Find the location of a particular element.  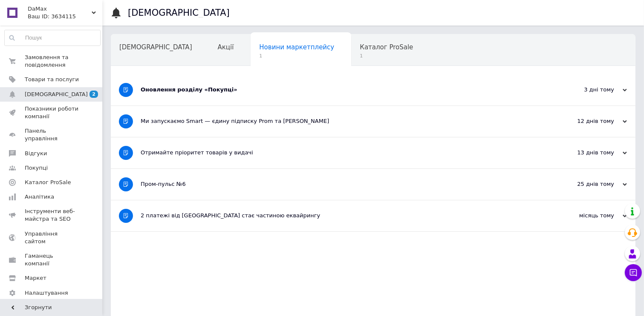

span: Панель управління is located at coordinates (52, 135).